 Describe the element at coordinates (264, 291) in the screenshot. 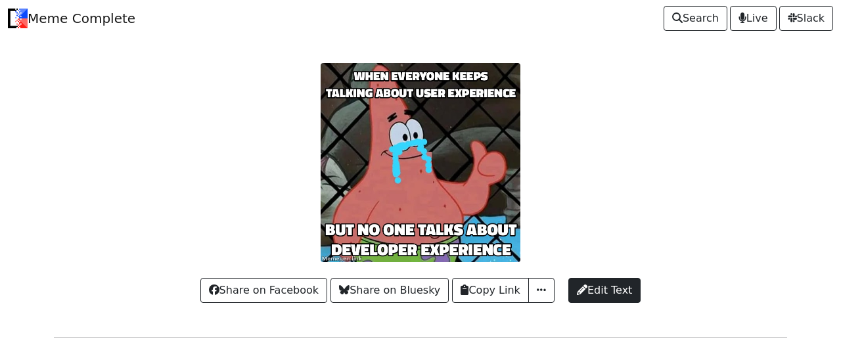

I see `a: Share on Facebook` at that location.